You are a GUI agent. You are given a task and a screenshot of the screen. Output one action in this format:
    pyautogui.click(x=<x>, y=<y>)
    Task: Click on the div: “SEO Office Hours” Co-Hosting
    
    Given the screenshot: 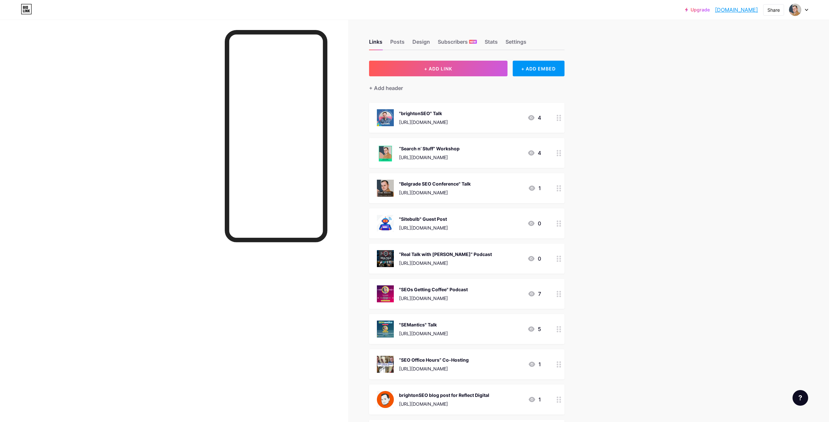 What is the action you would take?
    pyautogui.click(x=434, y=359)
    